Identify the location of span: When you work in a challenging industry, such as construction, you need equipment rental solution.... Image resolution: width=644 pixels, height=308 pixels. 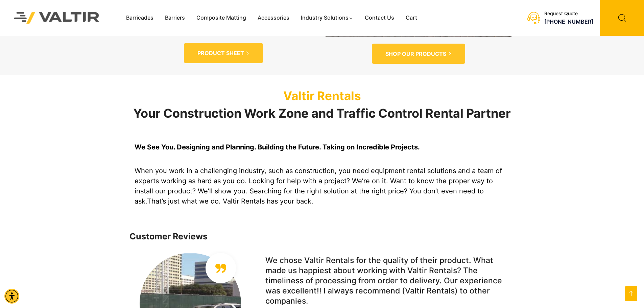
(318, 186).